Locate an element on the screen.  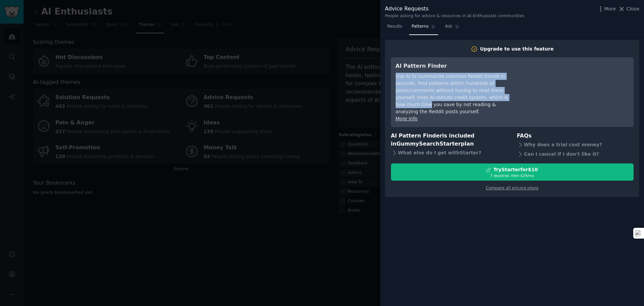
h3: AI Pattern Finder is located at coordinates (457, 66).